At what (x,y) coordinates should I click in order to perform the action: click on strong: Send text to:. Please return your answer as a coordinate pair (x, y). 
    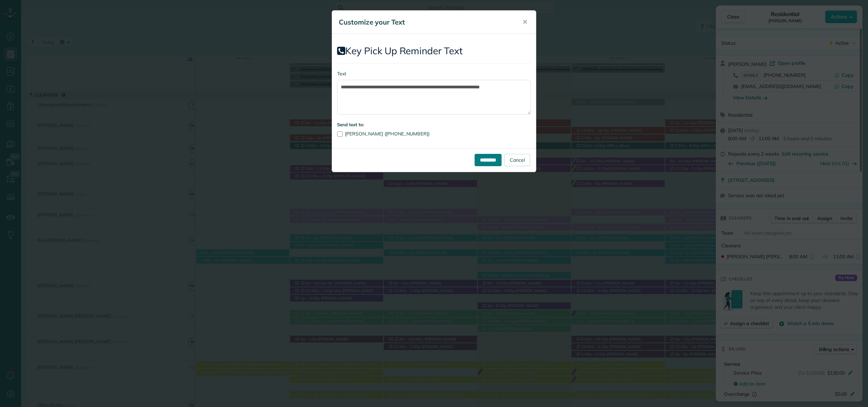
    Looking at the image, I should click on (350, 125).